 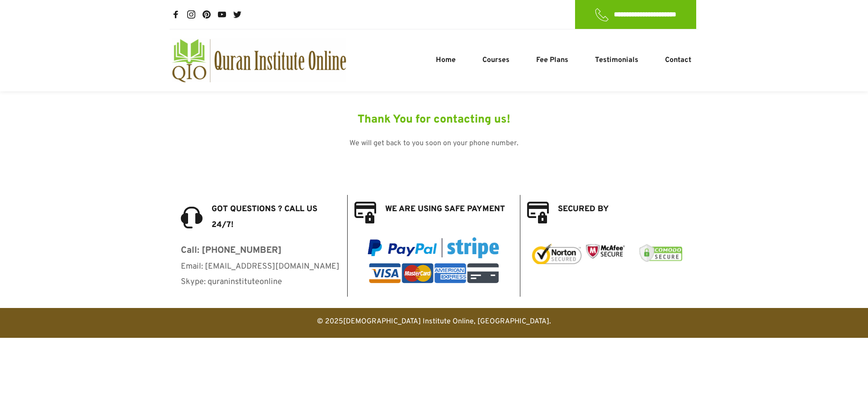 What do you see at coordinates (583, 209) in the screenshot?
I see `span: SECURED BY` at bounding box center [583, 209].